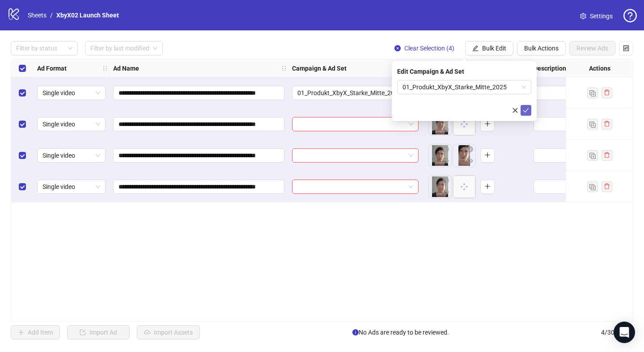 This screenshot has height=352, width=644. What do you see at coordinates (627, 48) in the screenshot?
I see `span: control` at bounding box center [627, 48].